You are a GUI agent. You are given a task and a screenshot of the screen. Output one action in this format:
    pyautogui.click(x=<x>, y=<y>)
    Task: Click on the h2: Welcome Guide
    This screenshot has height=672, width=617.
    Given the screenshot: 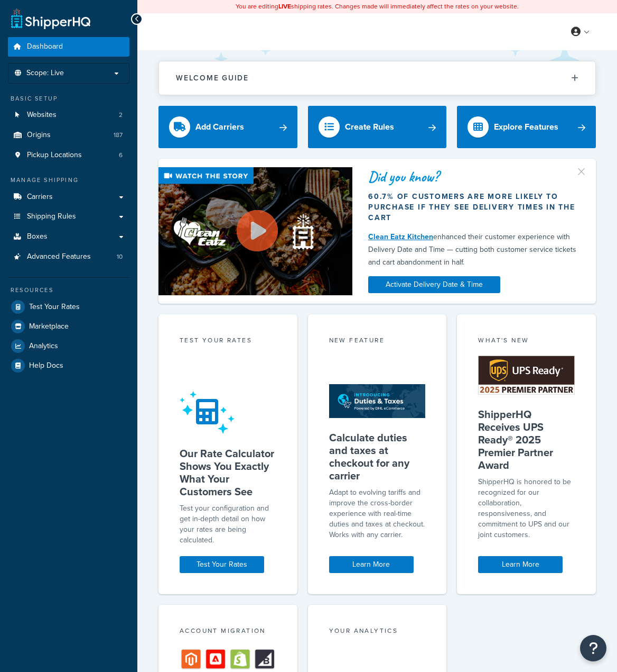 What is the action you would take?
    pyautogui.click(x=212, y=78)
    